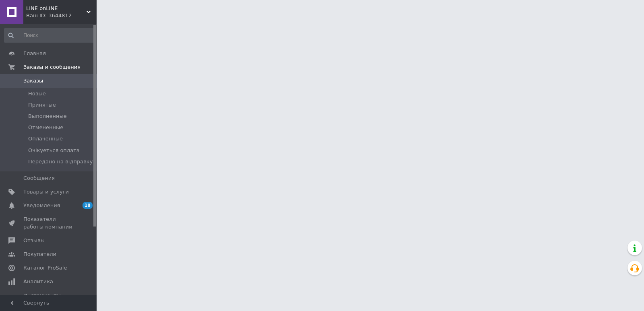 The image size is (644, 311). I want to click on span: Товары и услуги, so click(46, 192).